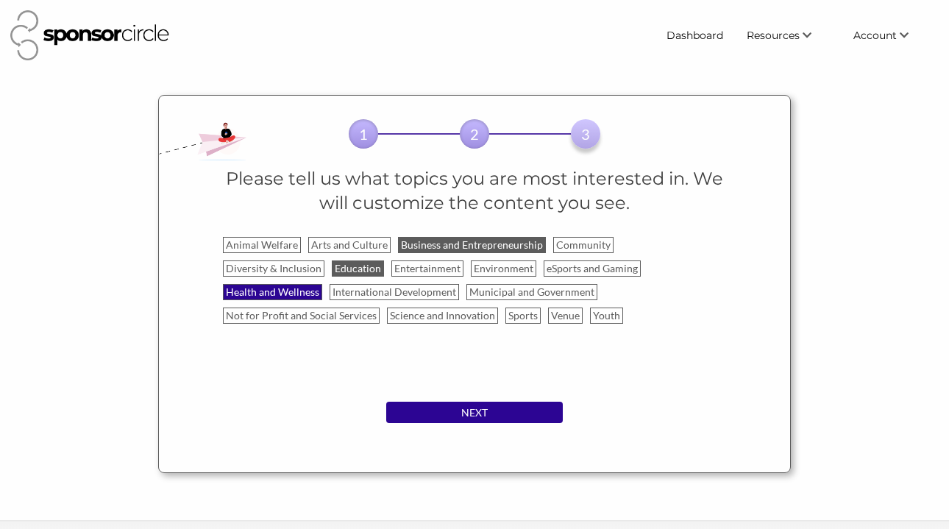 This screenshot has width=949, height=529. I want to click on label: eSports and Gaming, so click(592, 269).